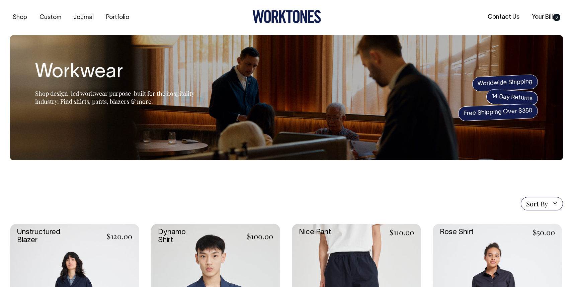 The width and height of the screenshot is (573, 287). What do you see at coordinates (117, 17) in the screenshot?
I see `a: Portfolio` at bounding box center [117, 17].